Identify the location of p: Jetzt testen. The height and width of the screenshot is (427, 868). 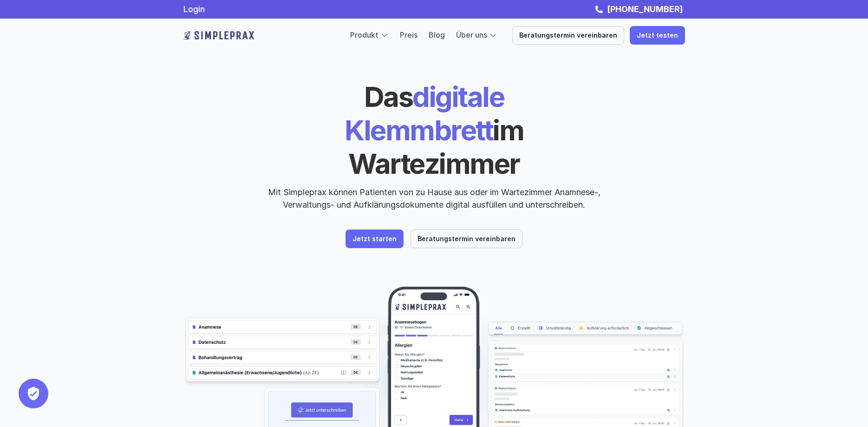
(657, 35).